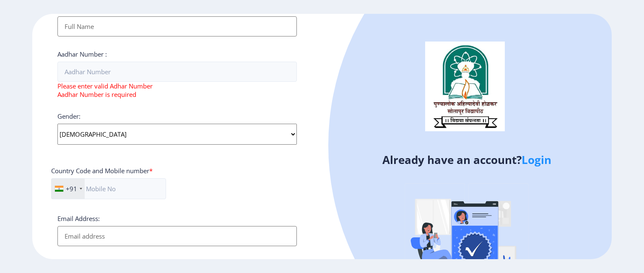  Describe the element at coordinates (102, 171) in the screenshot. I see `label: Country Code and Mobile number` at that location.